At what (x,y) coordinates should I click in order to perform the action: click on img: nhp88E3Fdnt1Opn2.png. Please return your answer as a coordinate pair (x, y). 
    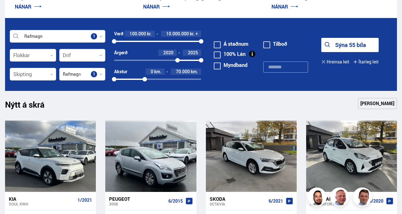
    Looking at the image, I should click on (318, 198).